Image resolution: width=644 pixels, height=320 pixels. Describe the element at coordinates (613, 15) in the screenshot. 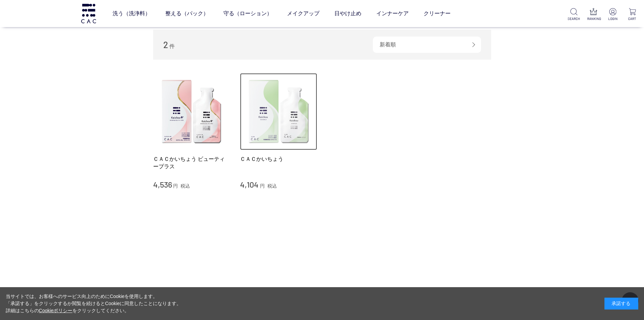

I see `a: LOGIN` at that location.